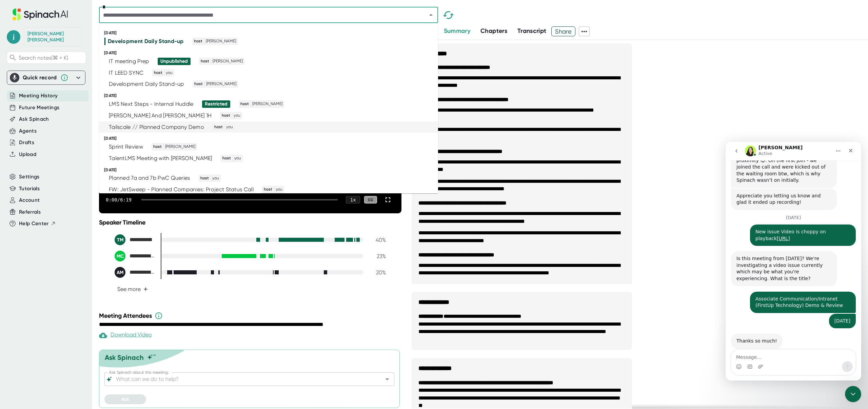 Image resolution: width=868 pixels, height=409 pixels. Describe the element at coordinates (40, 78) in the screenshot. I see `div: Quick record` at that location.